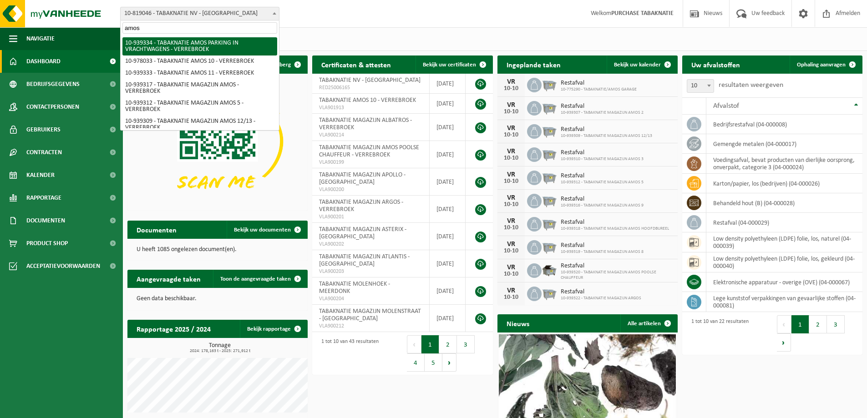  What do you see at coordinates (599, 90) in the screenshot?
I see `span: 10-775290 - TABAKNATIE/AMOS GARAGE` at bounding box center [599, 90].